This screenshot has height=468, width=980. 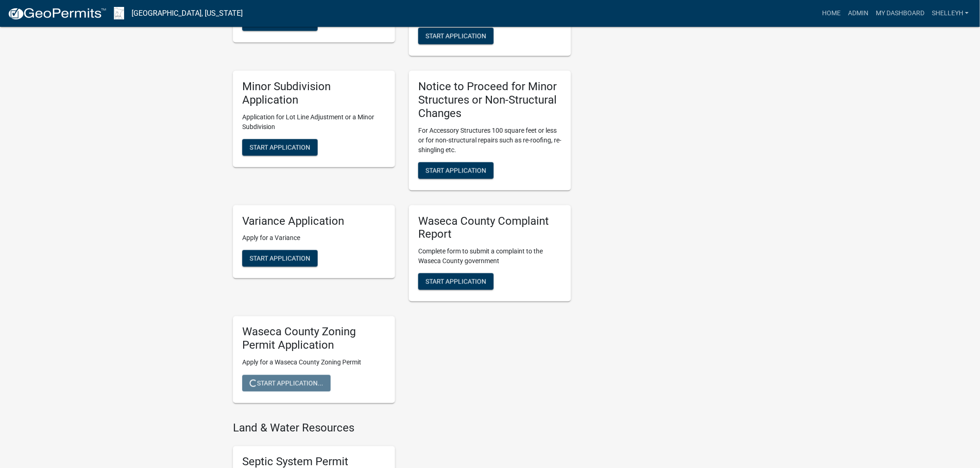 What do you see at coordinates (490, 100) in the screenshot?
I see `h5: Notice to Proceed for Minor Structures or Non-Structural Changes` at bounding box center [490, 100].